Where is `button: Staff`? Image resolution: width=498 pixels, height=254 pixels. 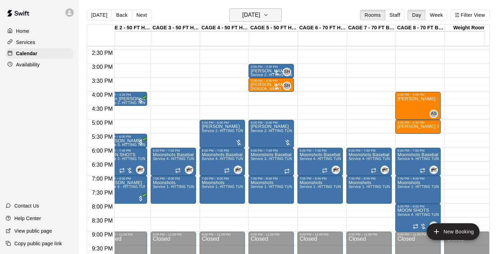 button: Staff is located at coordinates (395, 15).